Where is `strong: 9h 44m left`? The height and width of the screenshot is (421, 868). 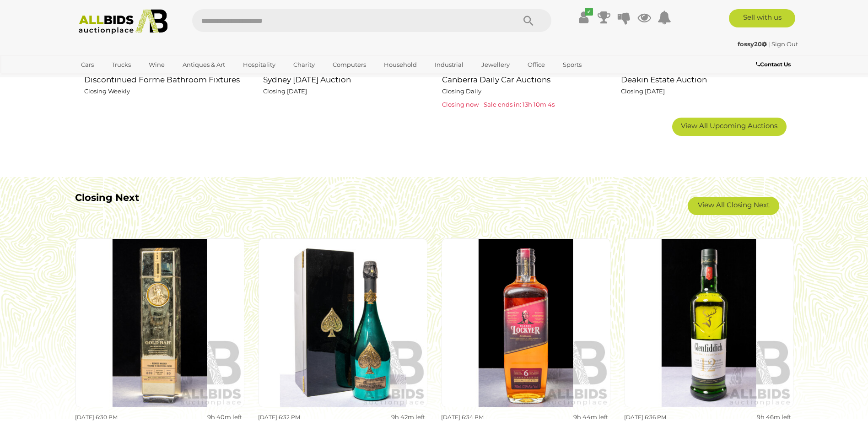 strong: 9h 44m left is located at coordinates (590, 417).